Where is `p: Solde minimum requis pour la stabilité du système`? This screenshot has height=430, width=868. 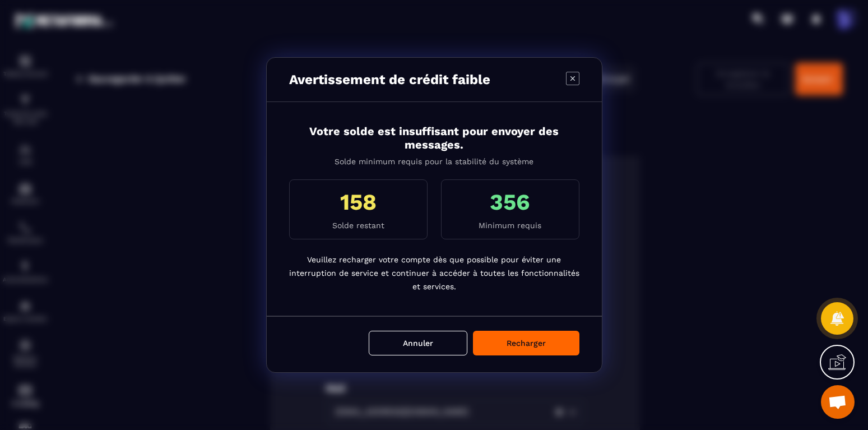 p: Solde minimum requis pour la stabilité du système is located at coordinates (434, 161).